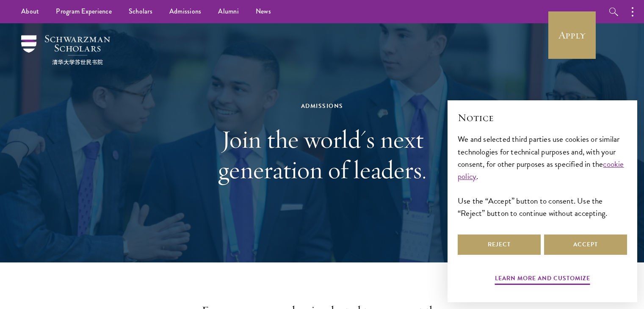 This screenshot has height=309, width=644. What do you see at coordinates (322, 155) in the screenshot?
I see `h1: Join the world's next generation of leaders.` at bounding box center [322, 155].